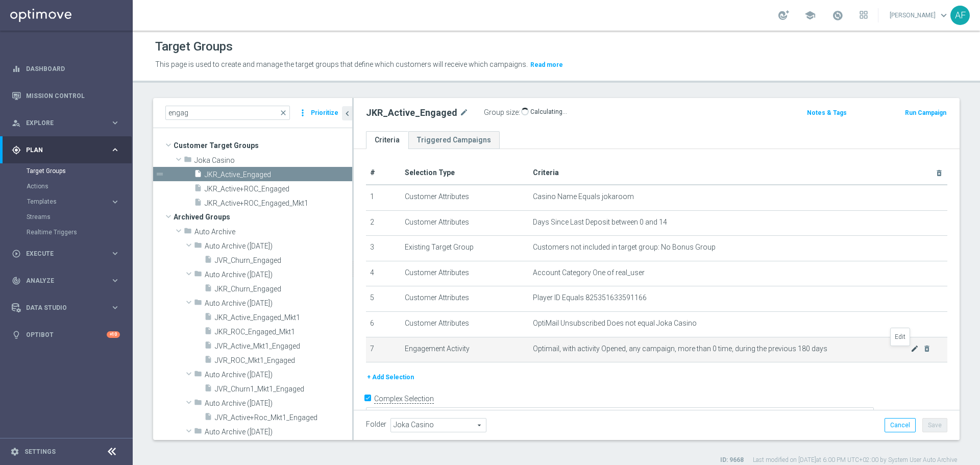 This screenshot has height=465, width=980. Describe the element at coordinates (464, 173) in the screenshot. I see `th: Selection Type` at that location.